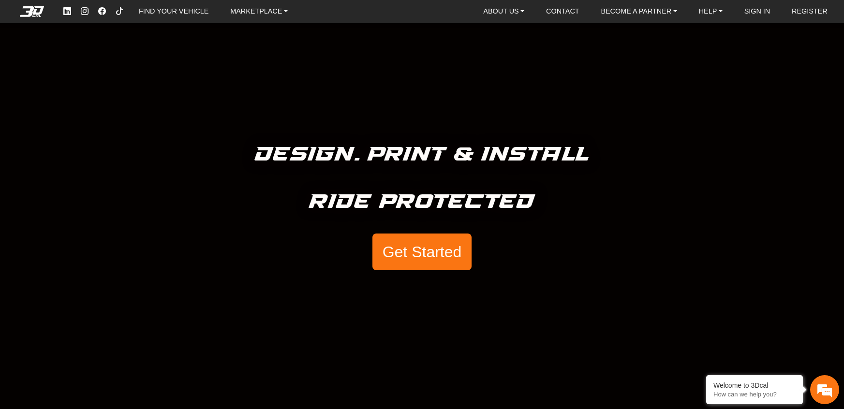 The image size is (844, 409). Describe the element at coordinates (755, 386) in the screenshot. I see `div: Welcome to 3Dcal` at that location.